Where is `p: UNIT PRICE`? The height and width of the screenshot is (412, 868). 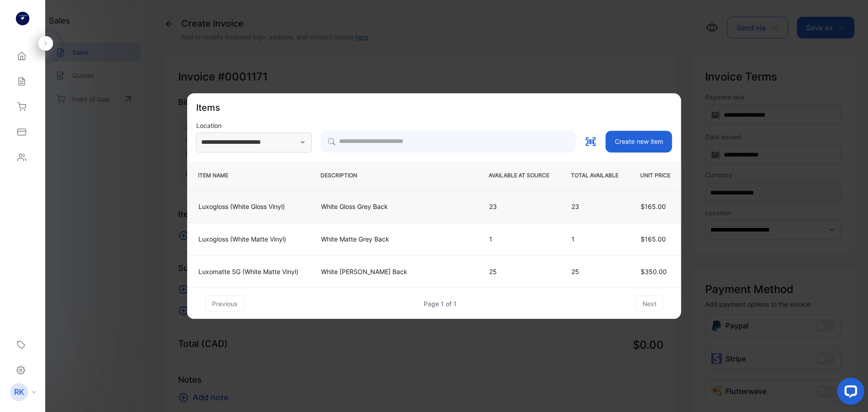
p: UNIT PRICE is located at coordinates (655, 176).